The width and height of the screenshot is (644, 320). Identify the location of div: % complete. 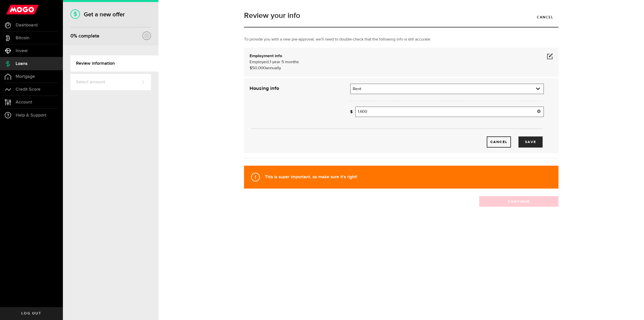
(85, 36).